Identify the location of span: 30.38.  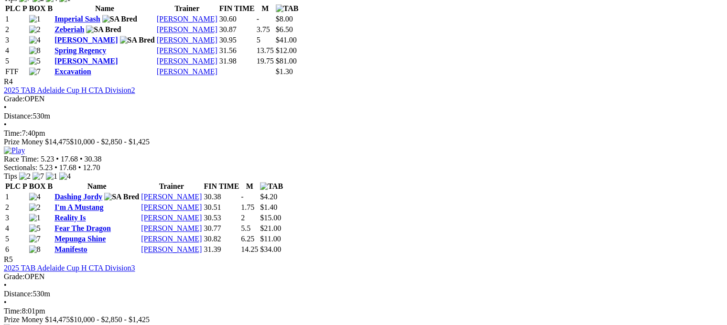
(93, 159).